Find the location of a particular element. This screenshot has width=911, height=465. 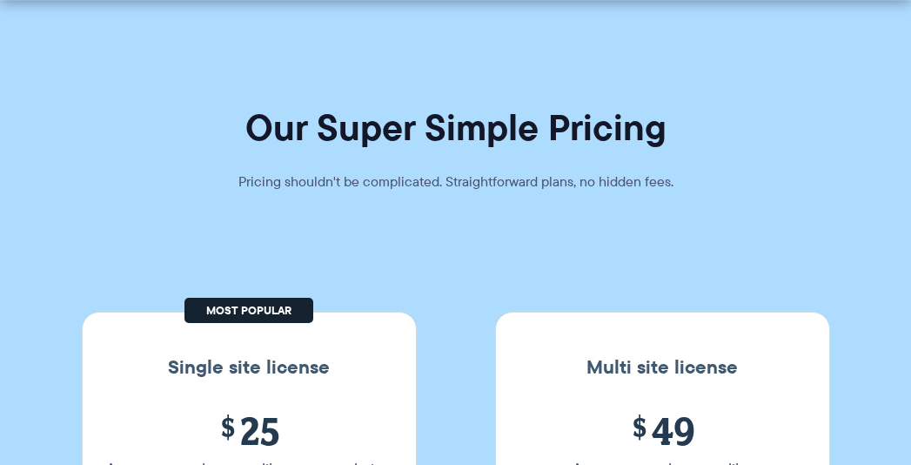

span: 49 is located at coordinates (662, 431).